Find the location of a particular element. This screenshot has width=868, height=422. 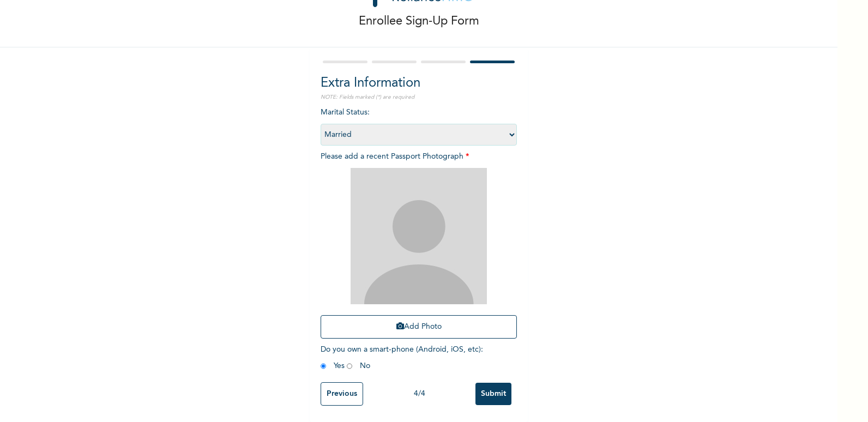

span: Do you own a smart-phone (Android, iOS, etc) : Yes No is located at coordinates (402, 358).